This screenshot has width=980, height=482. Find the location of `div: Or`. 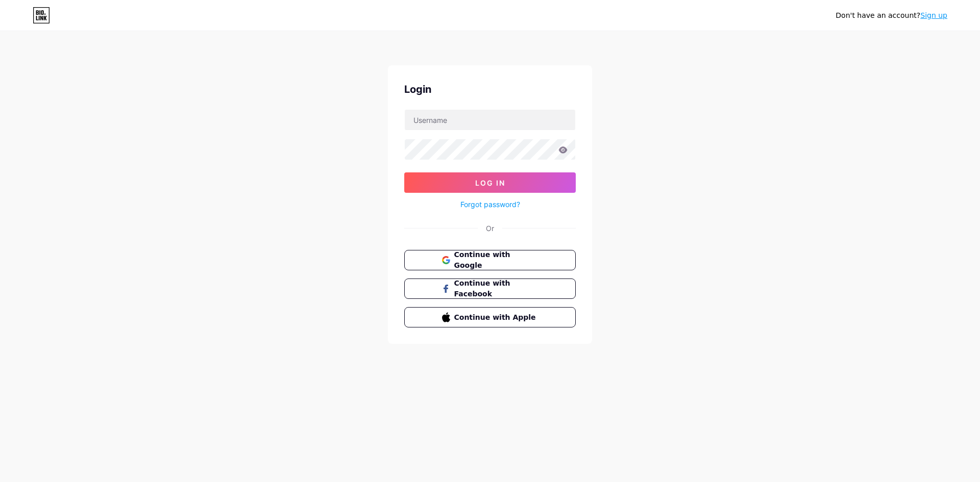

div: Or is located at coordinates (490, 228).